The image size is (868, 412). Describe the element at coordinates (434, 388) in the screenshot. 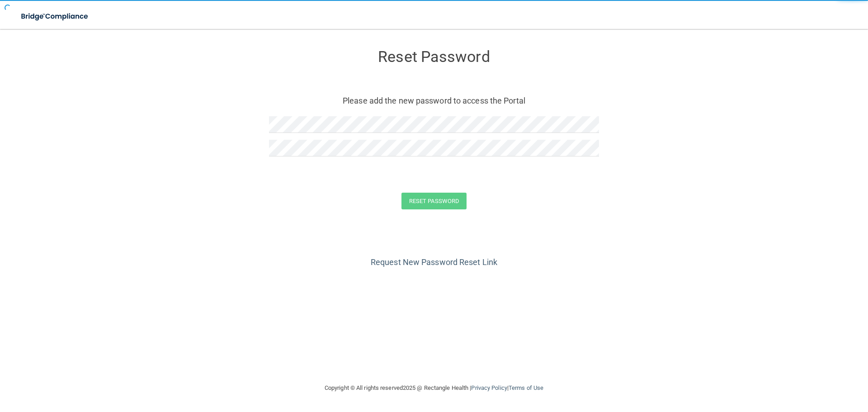

I see `div: Copyright © All rights reserved 2025 @ Rectangle Health | |` at that location.